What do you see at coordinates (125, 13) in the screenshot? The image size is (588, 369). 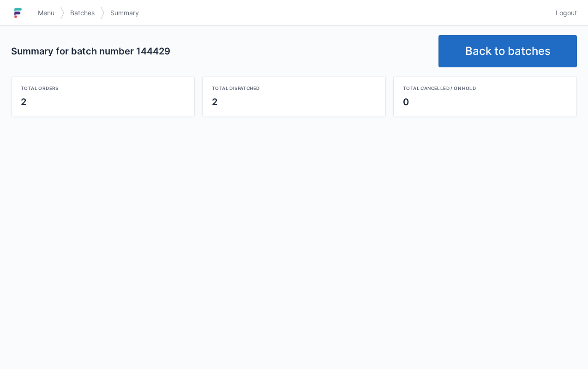 I see `span: Summary` at bounding box center [125, 13].